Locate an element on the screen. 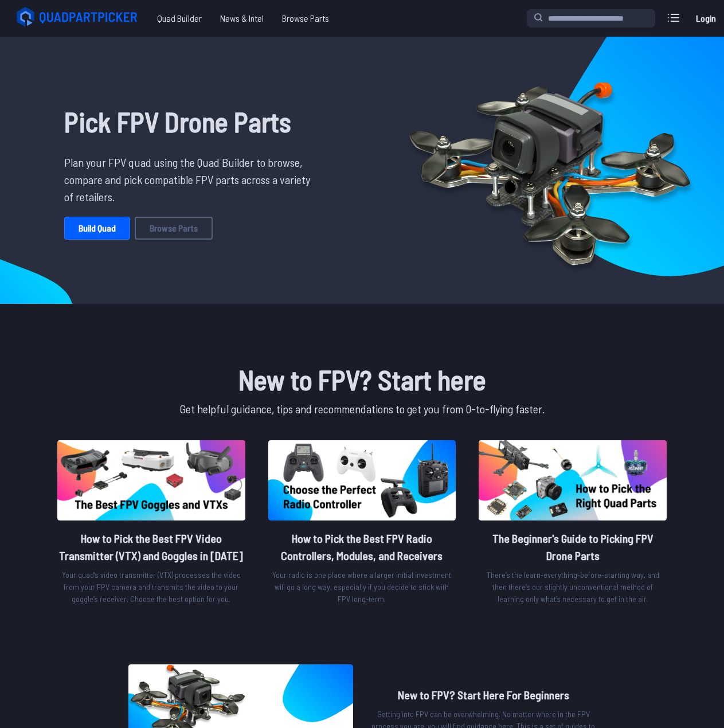  a: News & Intel is located at coordinates (242, 18).